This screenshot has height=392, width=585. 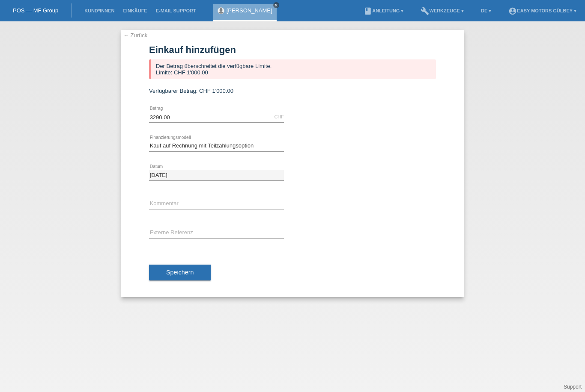 What do you see at coordinates (292, 50) in the screenshot?
I see `h1: Einkauf hinzufügen` at bounding box center [292, 50].